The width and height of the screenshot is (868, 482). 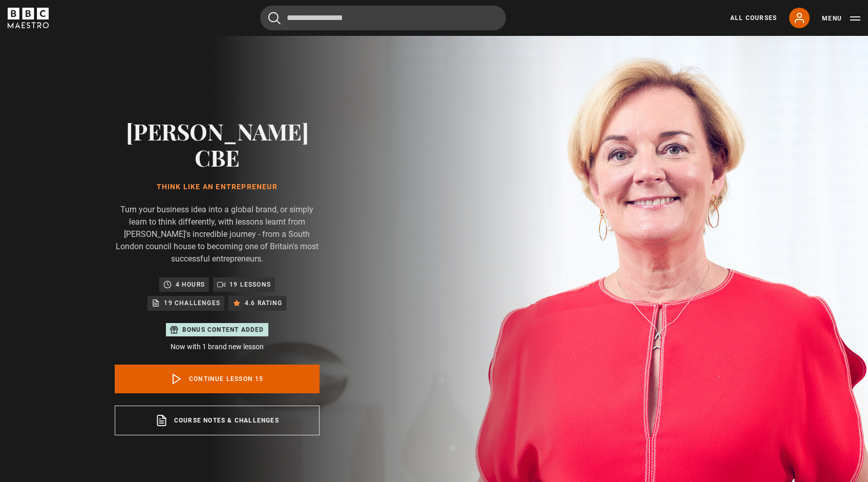 I want to click on p: Turn your business idea into a global brand, or simply learn to think differently, with lessons l..., so click(x=217, y=234).